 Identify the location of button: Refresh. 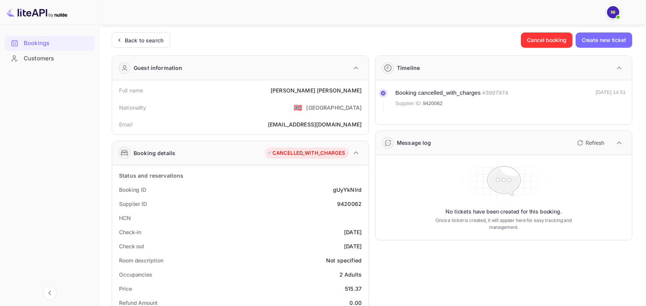
(589, 143).